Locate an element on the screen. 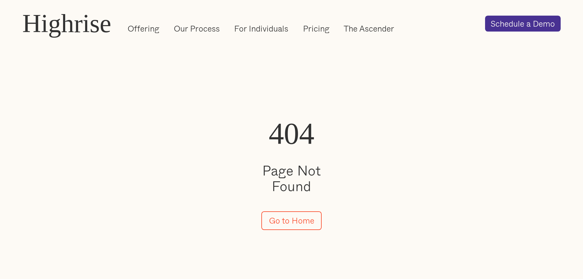 The height and width of the screenshot is (279, 583). a: Go to Home is located at coordinates (291, 220).